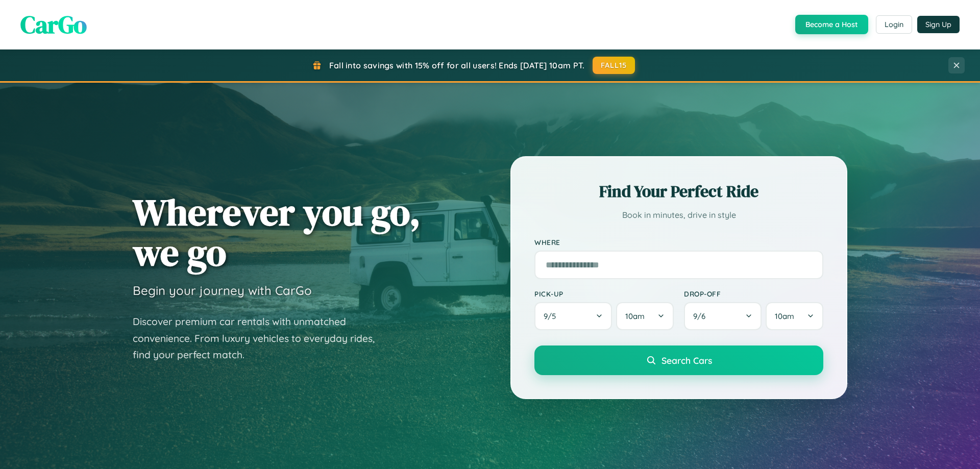  Describe the element at coordinates (222, 290) in the screenshot. I see `h3: Begin your journey with CarGo` at that location.